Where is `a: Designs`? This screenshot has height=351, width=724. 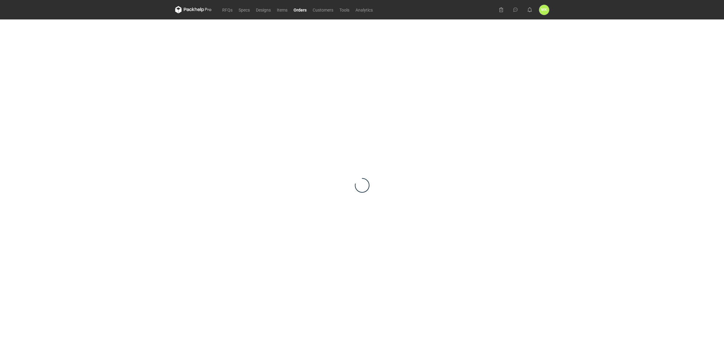 a: Designs is located at coordinates (263, 10).